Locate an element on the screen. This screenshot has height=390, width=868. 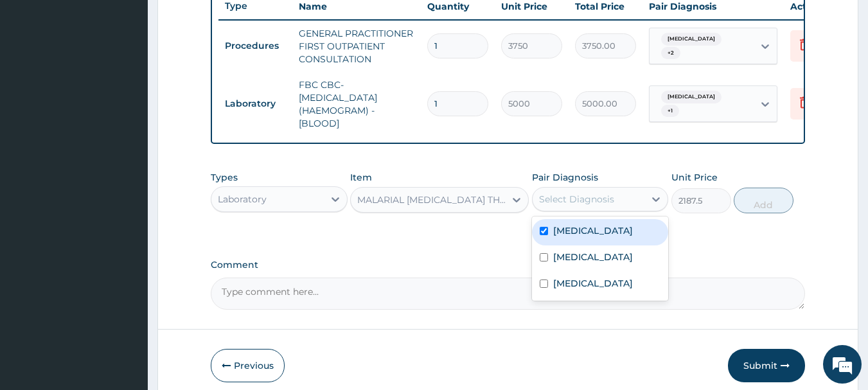
div: Chat with us now is located at coordinates (141, 80).